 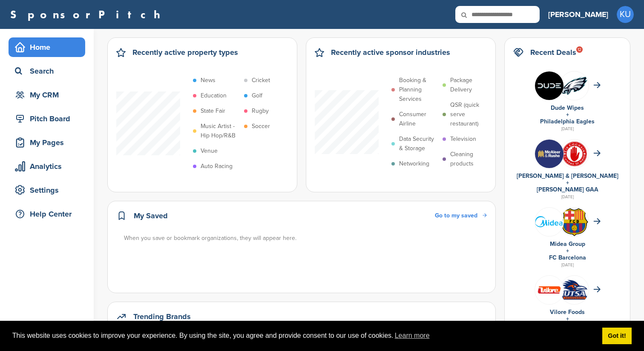 I want to click on p: QSR (quick serve restaurant), so click(x=470, y=115).